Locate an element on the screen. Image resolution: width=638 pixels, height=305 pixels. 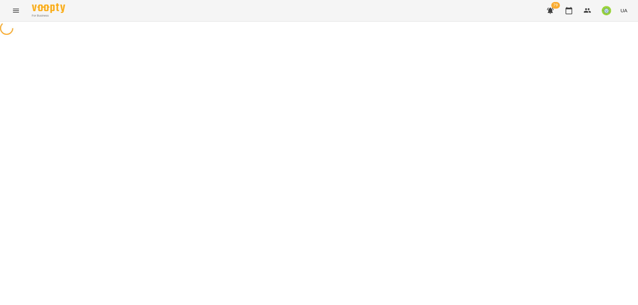
span: 79 is located at coordinates (556, 5).